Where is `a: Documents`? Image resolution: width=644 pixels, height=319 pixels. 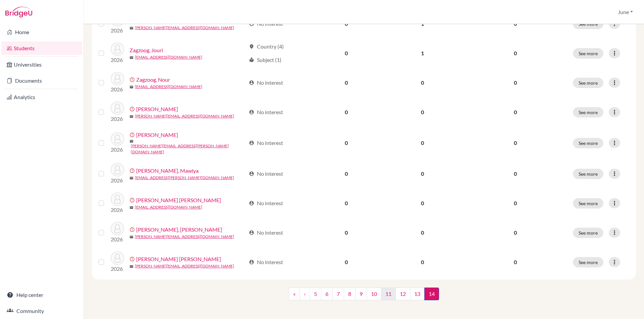
a: Documents is located at coordinates (41, 81).